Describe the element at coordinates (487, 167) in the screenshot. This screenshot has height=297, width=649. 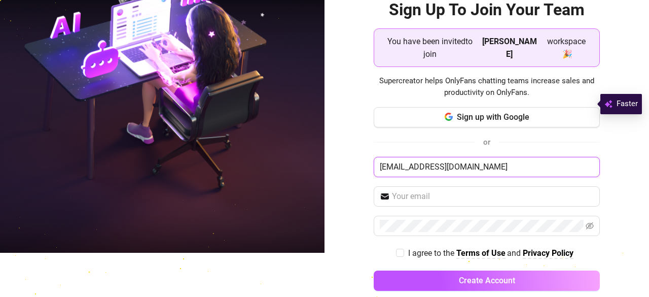
I see `input: Enter your Name` at that location.